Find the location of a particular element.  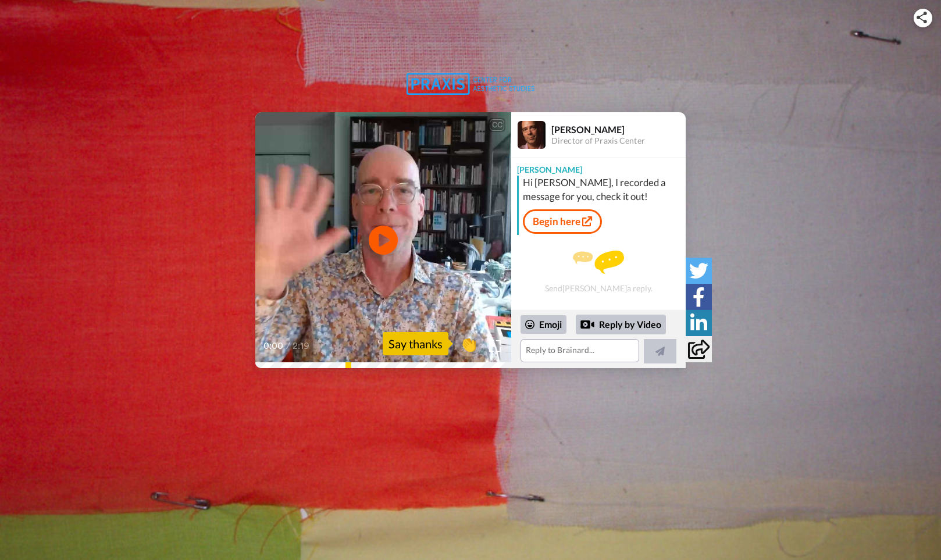

div: Director of Praxis Center is located at coordinates (618, 141).